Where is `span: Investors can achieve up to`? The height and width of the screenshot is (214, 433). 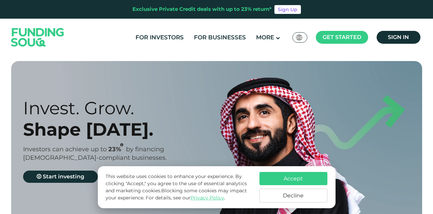
span: Investors can achieve up to is located at coordinates (65, 150).